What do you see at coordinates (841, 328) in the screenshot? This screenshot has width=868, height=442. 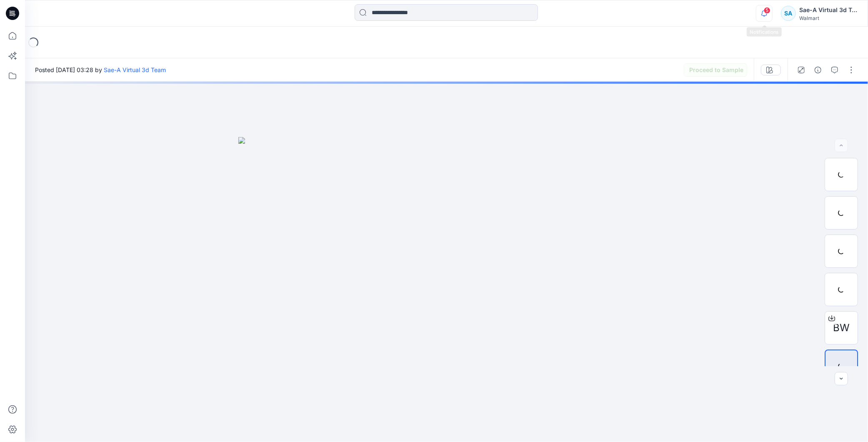 I see `span: BW` at bounding box center [841, 328].